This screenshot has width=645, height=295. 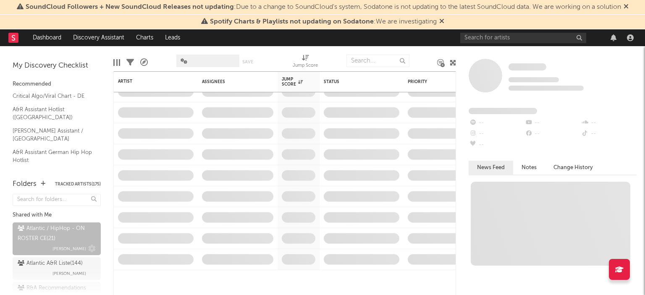 I want to click on input: Search for artists, so click(x=523, y=38).